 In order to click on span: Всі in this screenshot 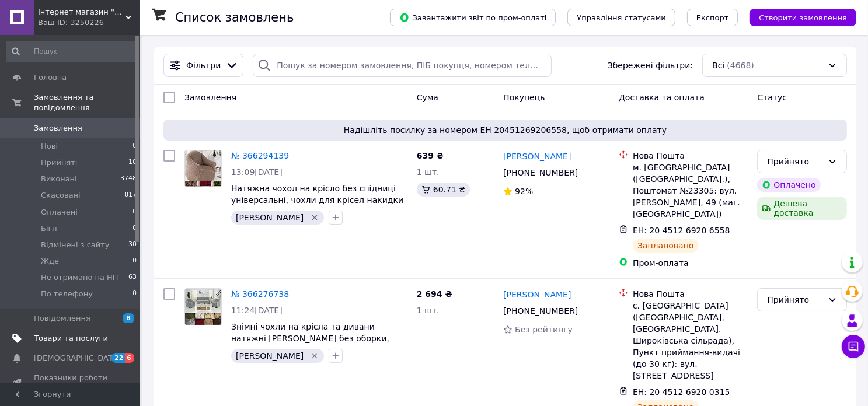, I will do `click(717, 65)`.